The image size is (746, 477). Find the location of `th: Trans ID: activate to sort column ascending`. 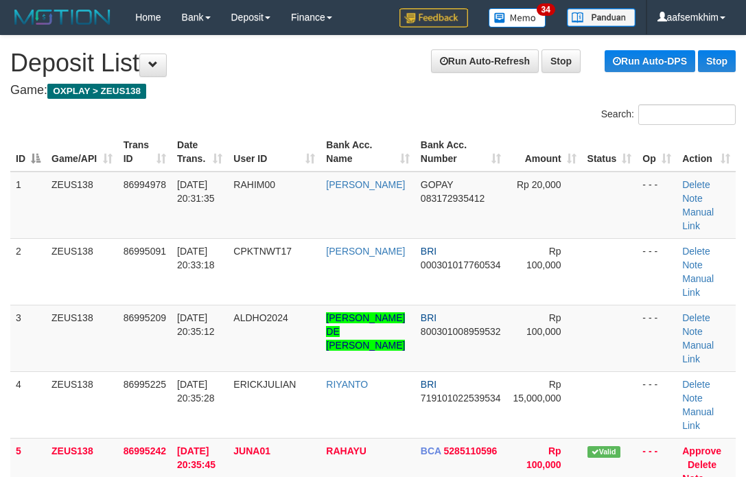

th: Trans ID: activate to sort column ascending is located at coordinates (145, 152).